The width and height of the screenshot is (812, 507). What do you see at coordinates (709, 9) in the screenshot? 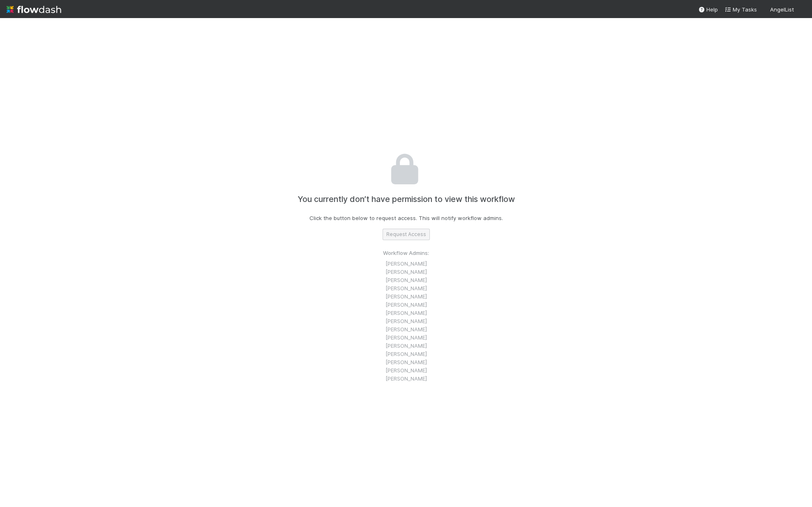
I see `div: Help` at bounding box center [709, 9].